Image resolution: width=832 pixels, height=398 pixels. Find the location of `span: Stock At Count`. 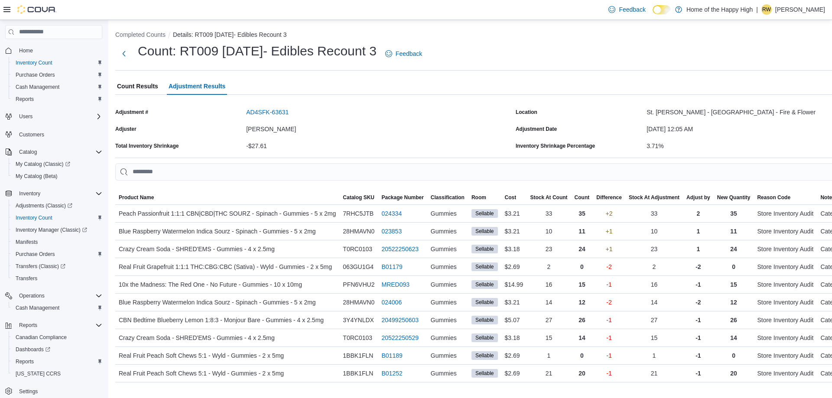

span: Stock At Count is located at coordinates (549, 198).